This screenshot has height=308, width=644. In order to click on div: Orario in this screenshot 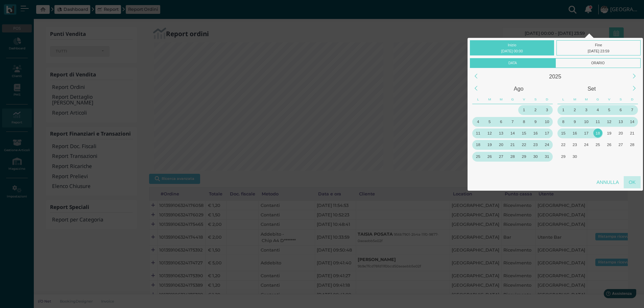, I will do `click(598, 63)`.